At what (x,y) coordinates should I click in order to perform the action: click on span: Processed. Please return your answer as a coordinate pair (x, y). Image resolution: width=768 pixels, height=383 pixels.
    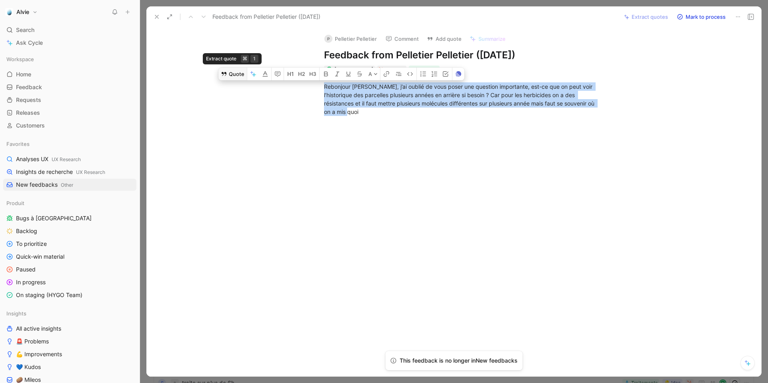
    Looking at the image, I should click on (426, 70).